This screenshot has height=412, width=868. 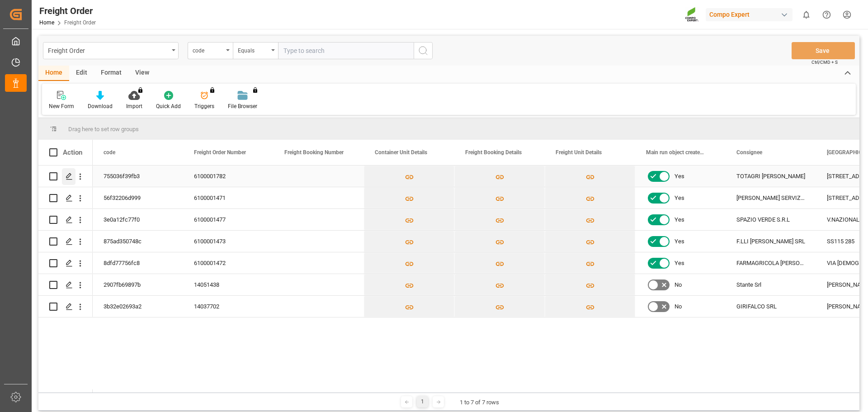 What do you see at coordinates (138, 219) in the screenshot?
I see `div: 3e0a12fc77f0` at bounding box center [138, 219].